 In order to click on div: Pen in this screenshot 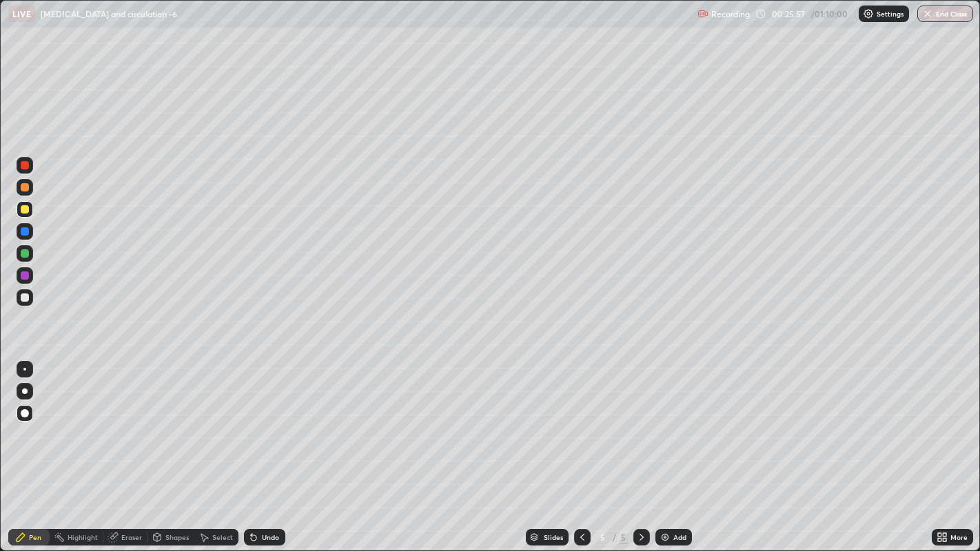, I will do `click(35, 537)`.